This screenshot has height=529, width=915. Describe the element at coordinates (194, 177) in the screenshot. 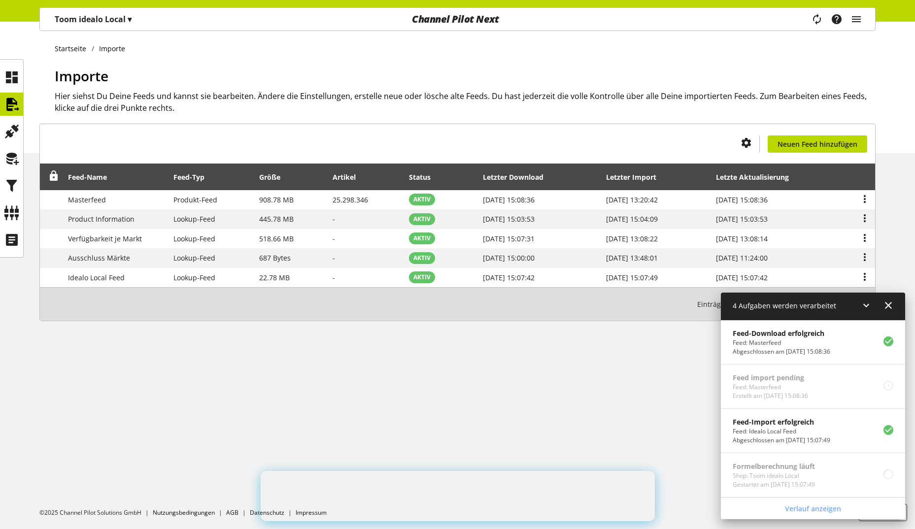

I see `div: Feed-Typ` at that location.